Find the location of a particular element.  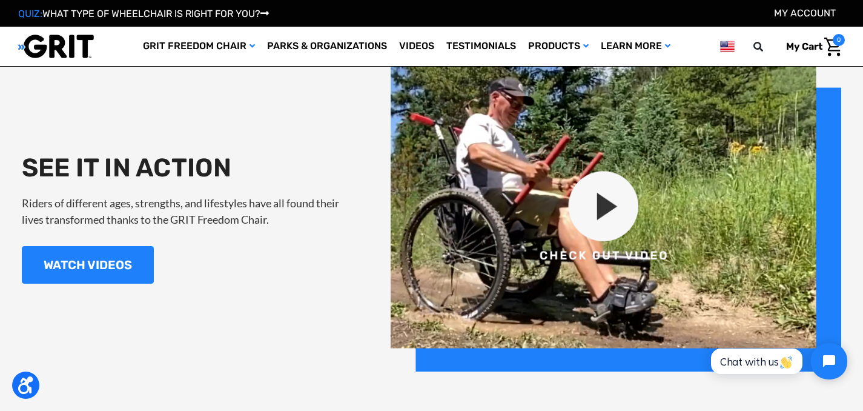

a: Parks & Organizations is located at coordinates (327, 46).